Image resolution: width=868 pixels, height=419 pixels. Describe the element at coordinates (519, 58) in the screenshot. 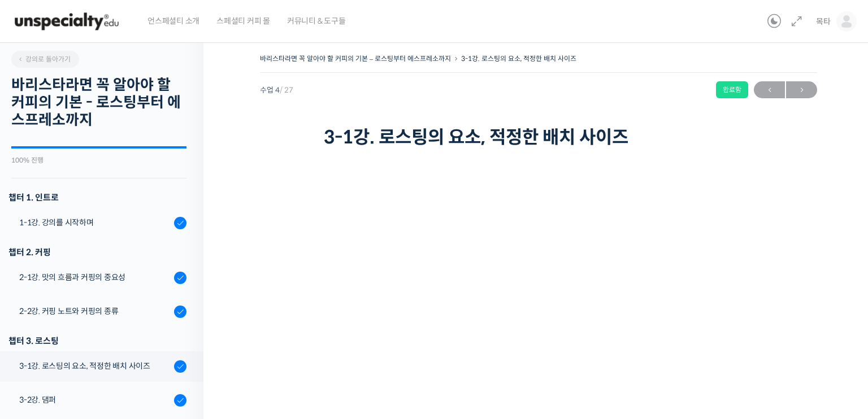

I see `a: 3-1강. 로스팅의 요소, 적정한 배치 사이즈` at that location.